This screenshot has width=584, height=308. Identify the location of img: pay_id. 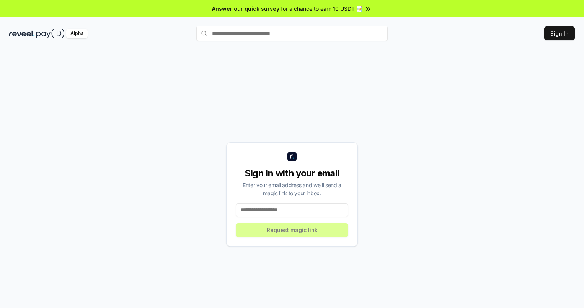
(51, 33).